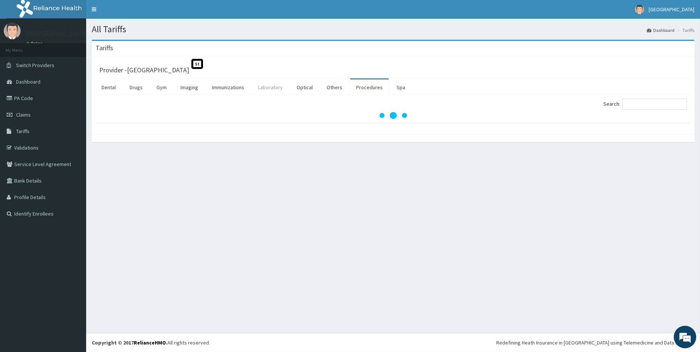 The width and height of the screenshot is (700, 352). What do you see at coordinates (104, 48) in the screenshot?
I see `h3: Tariffs` at bounding box center [104, 48].